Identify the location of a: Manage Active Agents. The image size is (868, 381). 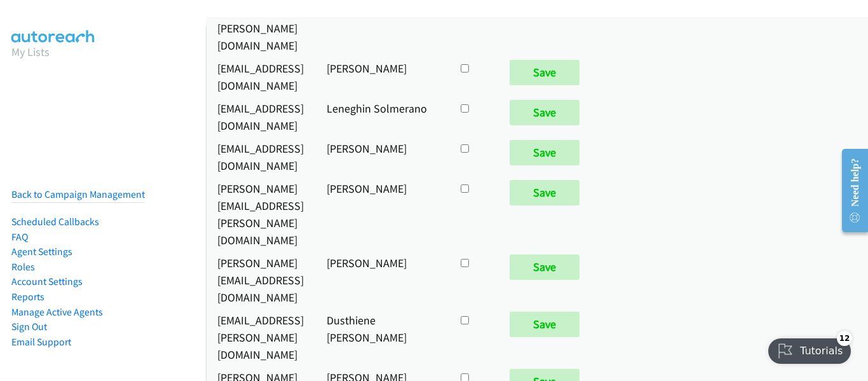
(57, 311).